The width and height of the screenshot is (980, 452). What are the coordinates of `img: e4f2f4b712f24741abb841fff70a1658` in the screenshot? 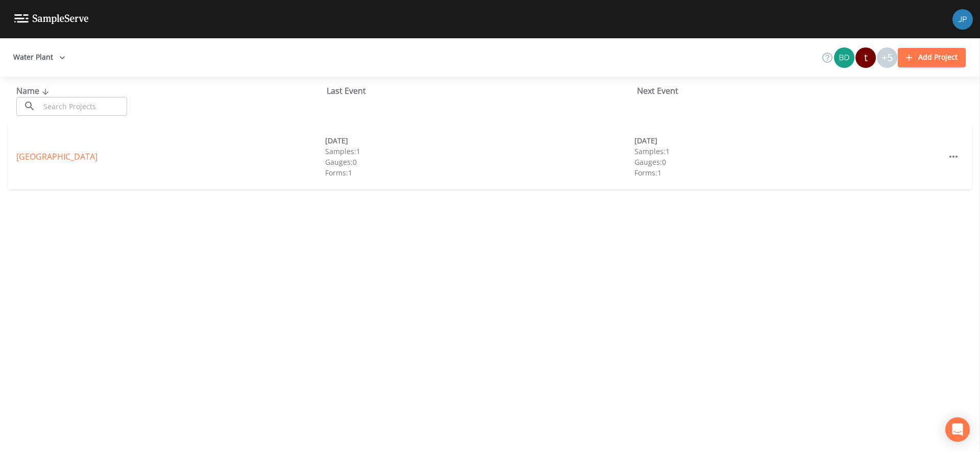 It's located at (844, 58).